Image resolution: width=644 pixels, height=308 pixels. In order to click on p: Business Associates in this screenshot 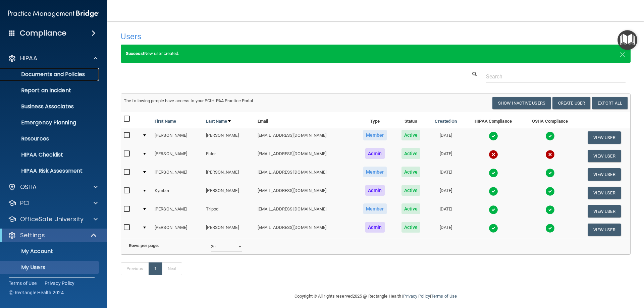, I will do `click(50, 107)`.